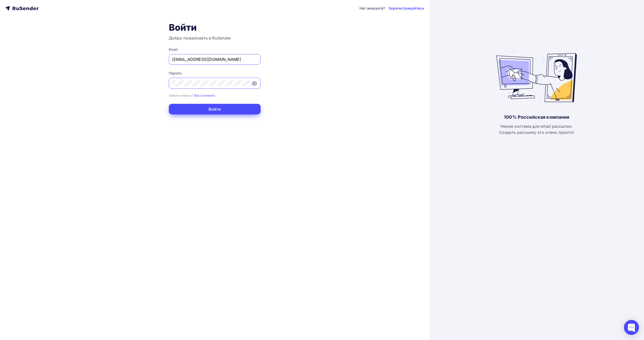 This screenshot has width=644, height=340. I want to click on a: Восстановить, so click(205, 95).